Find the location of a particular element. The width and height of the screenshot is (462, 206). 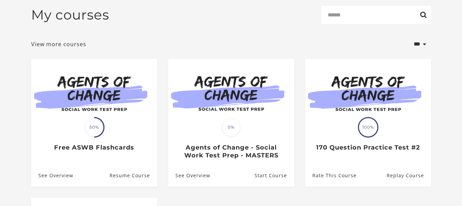

a: View more courses is located at coordinates (59, 44).